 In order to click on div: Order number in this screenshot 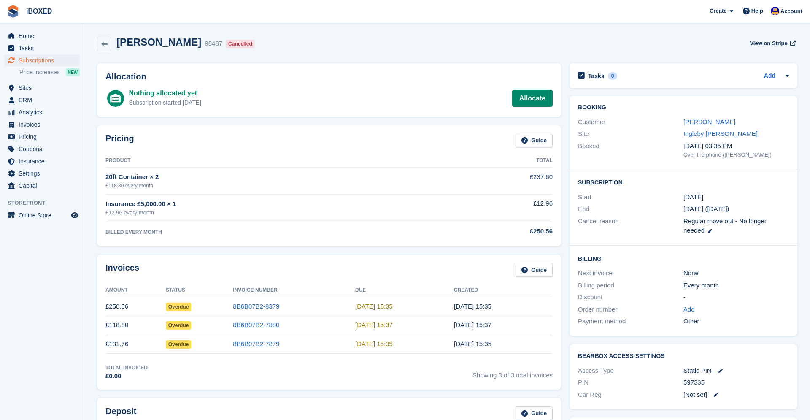, I will do `click(631, 309)`.